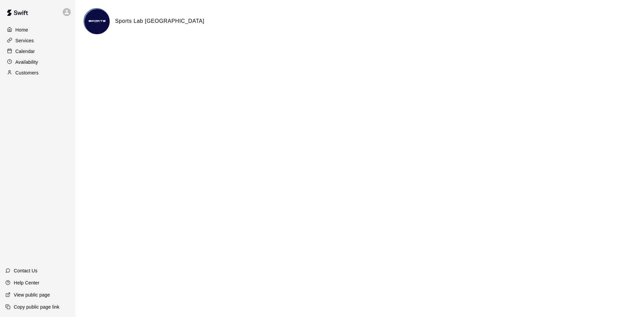  I want to click on p: View public page, so click(32, 295).